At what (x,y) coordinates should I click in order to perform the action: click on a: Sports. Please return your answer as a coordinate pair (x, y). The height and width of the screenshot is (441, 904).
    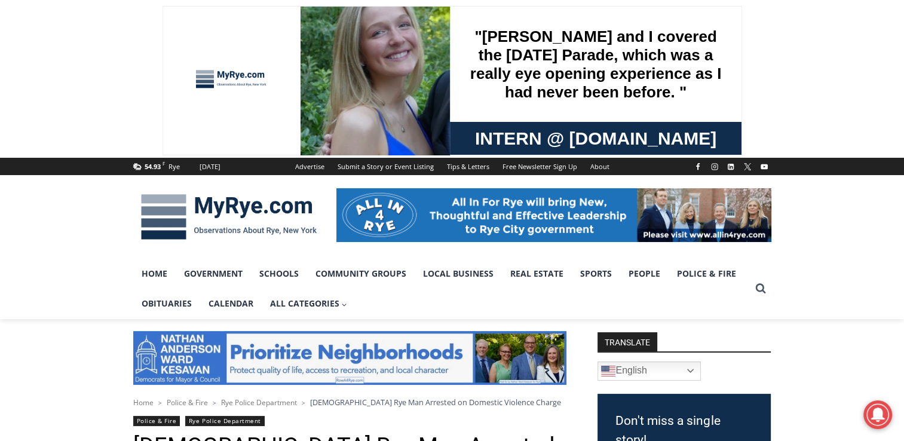
    Looking at the image, I should click on (596, 274).